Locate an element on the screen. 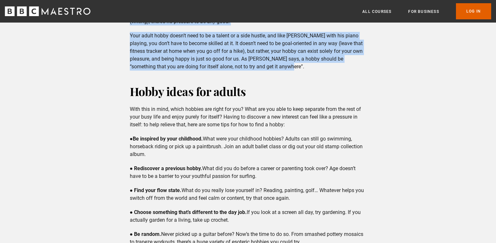 This screenshot has width=496, height=243. p: What did you do before a career or parenting took over? Age doesn’t have to be a barrier to your ... is located at coordinates (248, 173).